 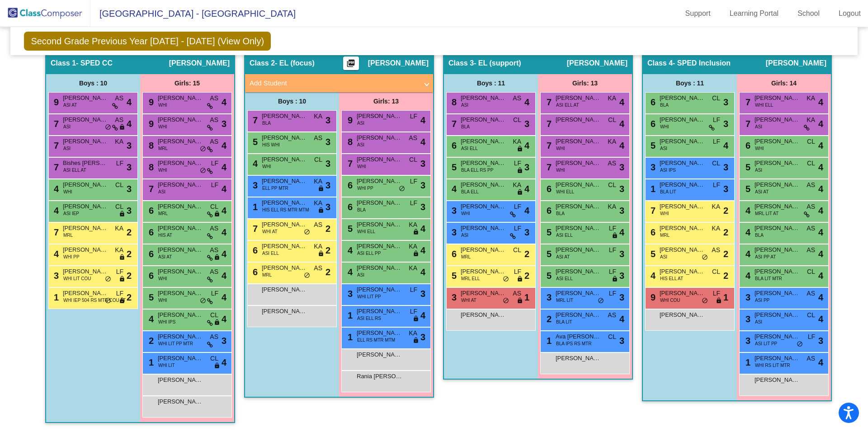 I want to click on div: Girls: 15, so click(x=187, y=83).